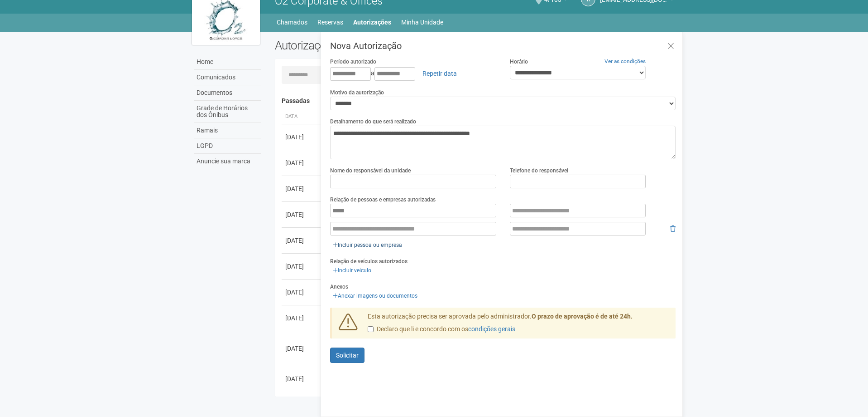  What do you see at coordinates (475, 101) in the screenshot?
I see `h4: Passadas` at bounding box center [475, 101].